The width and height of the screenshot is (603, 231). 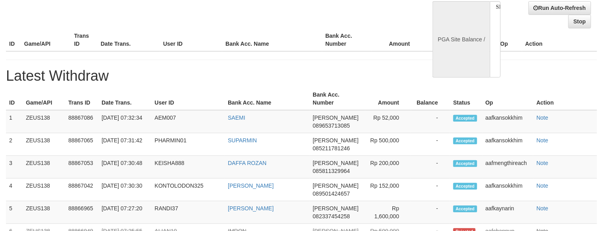 I want to click on td: RANDI37, so click(x=188, y=213).